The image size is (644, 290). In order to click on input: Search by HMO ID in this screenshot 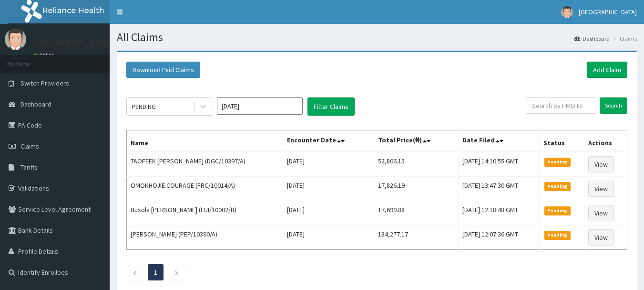, I will do `click(561, 106)`.